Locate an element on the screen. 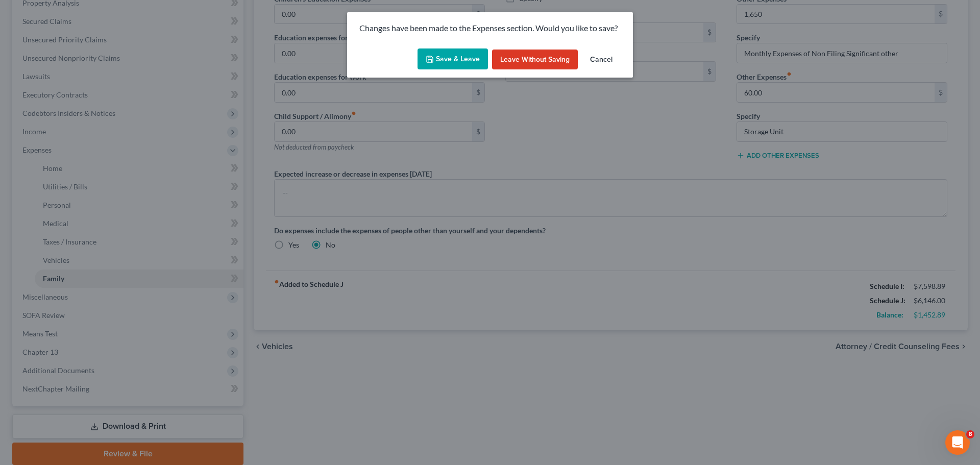 The image size is (980, 465). button: Leave without Saving is located at coordinates (535, 60).